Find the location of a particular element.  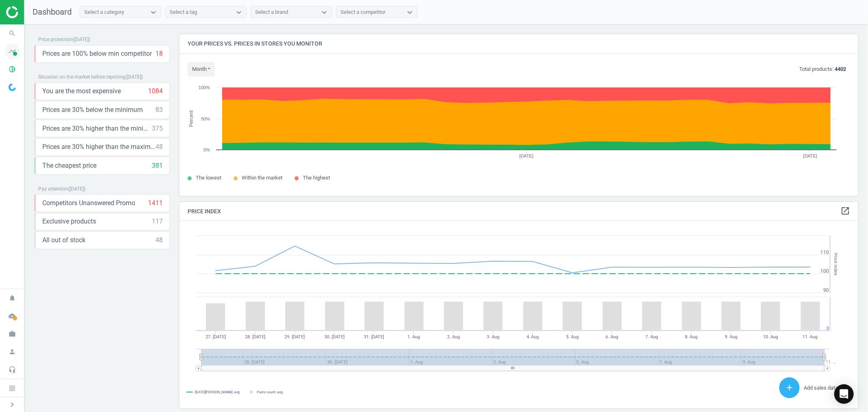

span: The cheapest price is located at coordinates (69, 165).